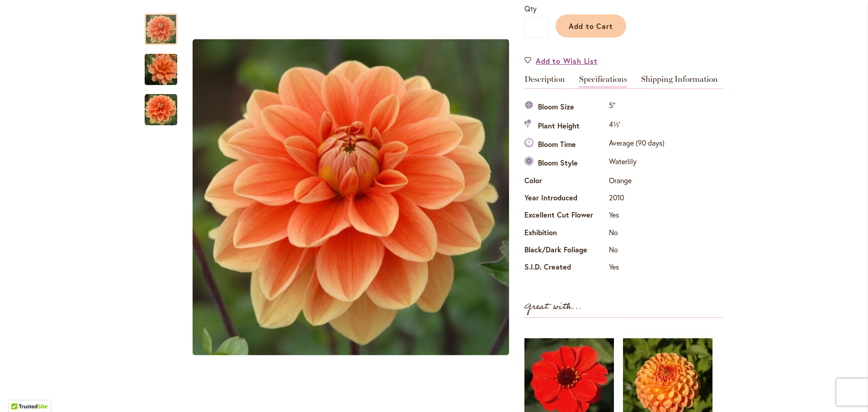 Image resolution: width=868 pixels, height=412 pixels. Describe the element at coordinates (566, 233) in the screenshot. I see `th: Exhibition` at that location.